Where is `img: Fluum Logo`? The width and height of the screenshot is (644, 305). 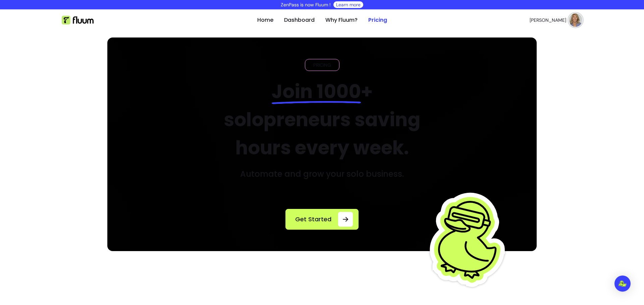
img: Fluum Logo is located at coordinates (77, 20).